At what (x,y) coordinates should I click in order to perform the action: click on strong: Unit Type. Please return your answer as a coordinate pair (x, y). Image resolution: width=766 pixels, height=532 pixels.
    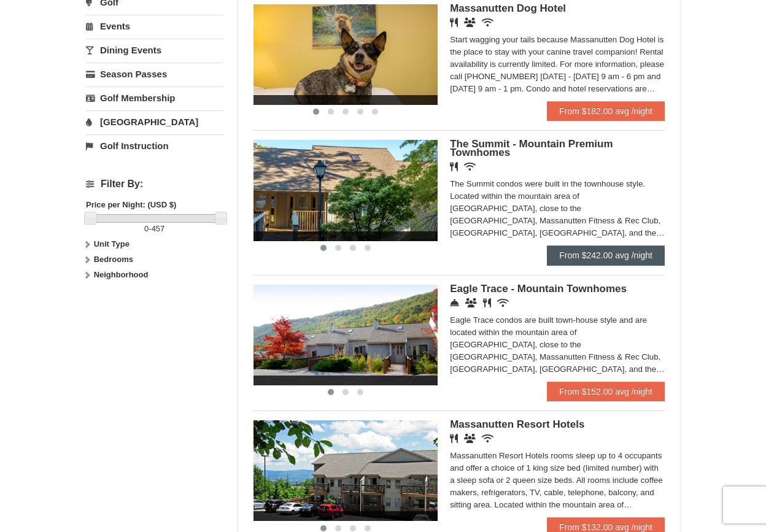
    Looking at the image, I should click on (111, 243).